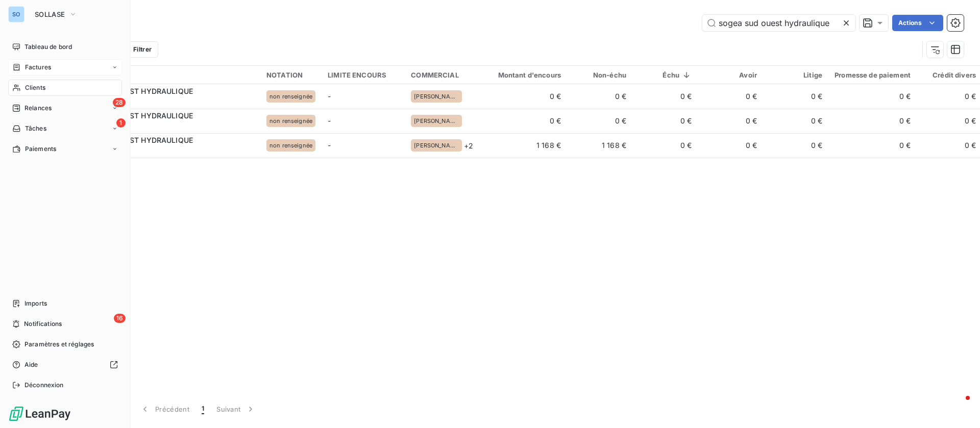 This screenshot has width=980, height=428. What do you see at coordinates (291, 75) in the screenshot?
I see `div: NOTATION` at bounding box center [291, 75].